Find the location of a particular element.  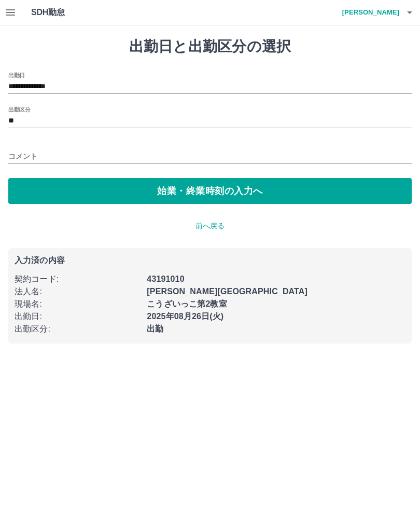

p: 法人名 : is located at coordinates (77, 292).